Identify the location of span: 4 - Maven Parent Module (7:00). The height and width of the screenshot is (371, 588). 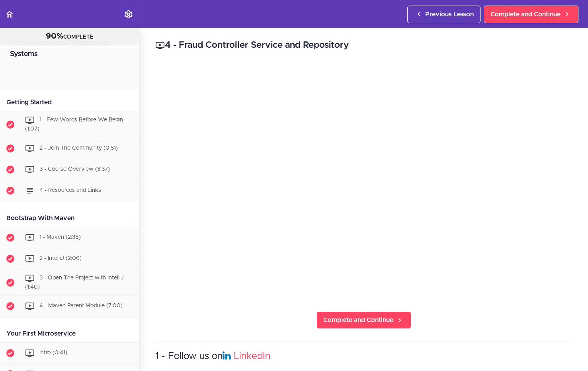
(81, 306).